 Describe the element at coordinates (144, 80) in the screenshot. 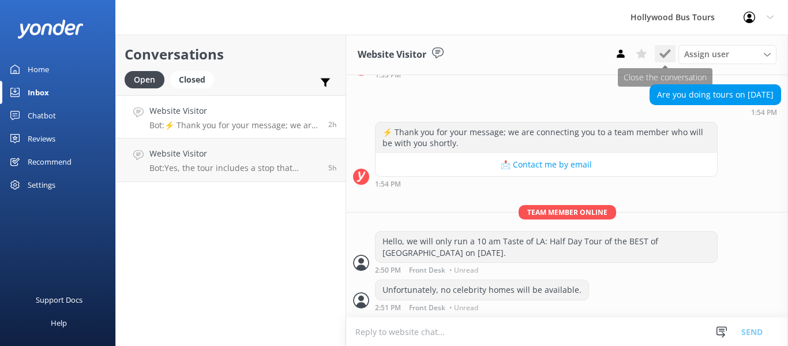

I see `div: Open` at that location.